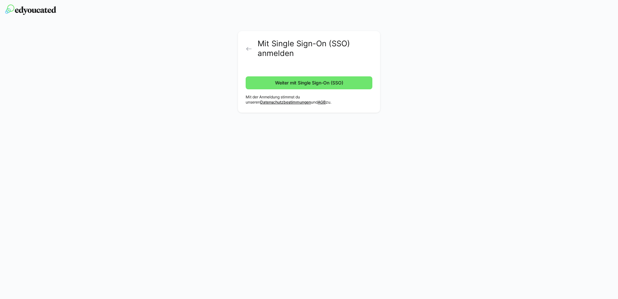 Image resolution: width=618 pixels, height=299 pixels. Describe the element at coordinates (309, 83) in the screenshot. I see `button: Weiter mit Single Sign-On (SSO)` at that location.